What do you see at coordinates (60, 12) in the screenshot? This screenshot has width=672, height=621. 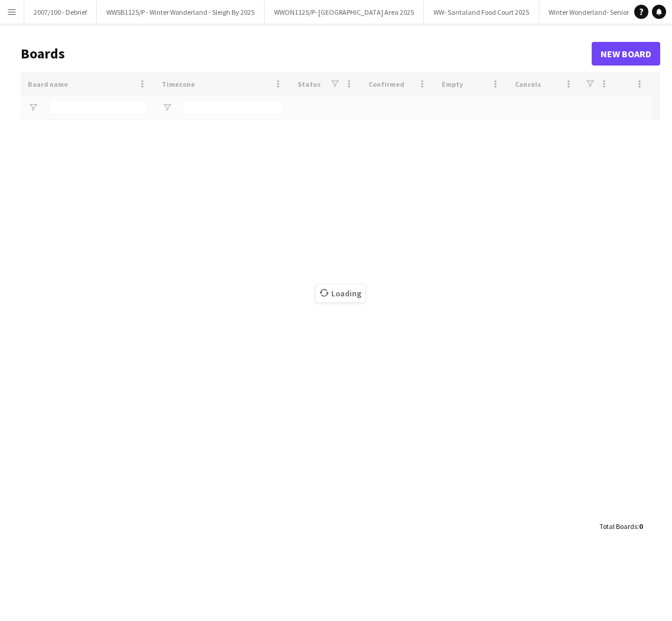 I see `button: 2007/100 - Debrief` at bounding box center [60, 12].